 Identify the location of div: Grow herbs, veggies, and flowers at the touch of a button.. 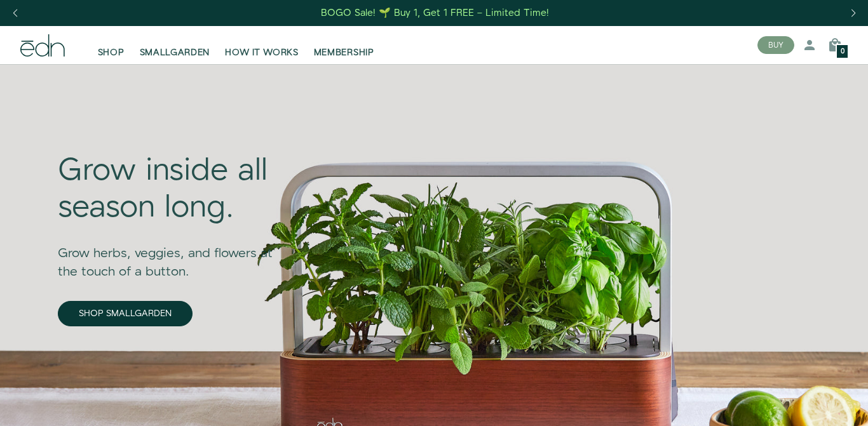
(174, 254).